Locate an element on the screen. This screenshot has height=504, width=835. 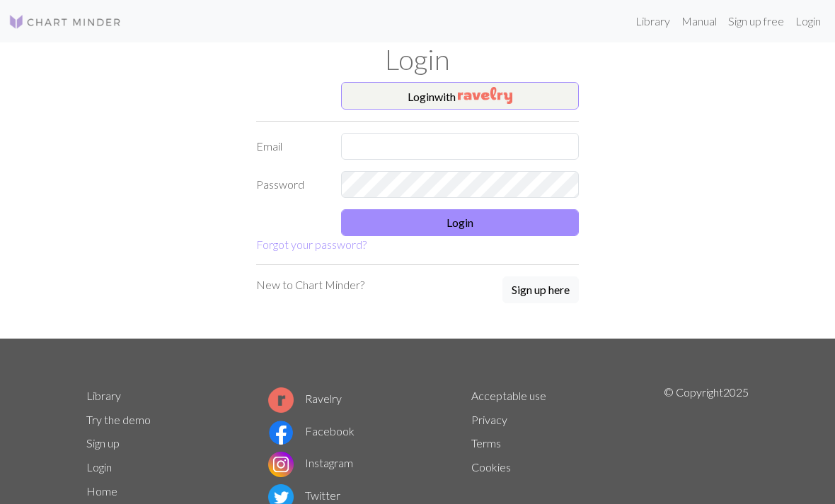
a: Sign up here is located at coordinates (540, 291).